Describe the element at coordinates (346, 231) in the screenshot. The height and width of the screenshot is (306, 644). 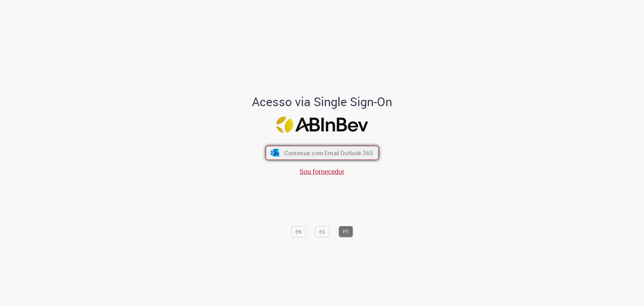
I see `button: PT` at that location.